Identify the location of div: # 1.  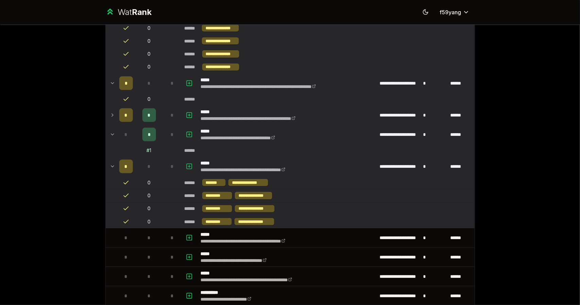
(149, 151).